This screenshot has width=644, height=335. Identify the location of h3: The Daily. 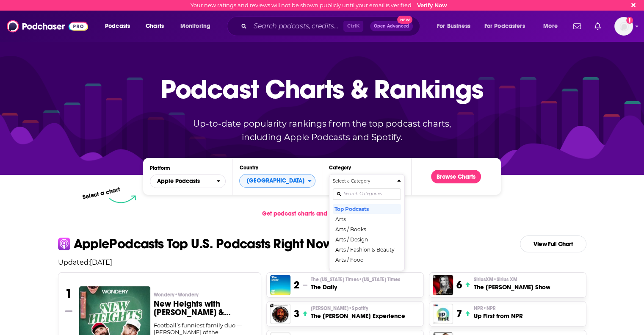
(355, 287).